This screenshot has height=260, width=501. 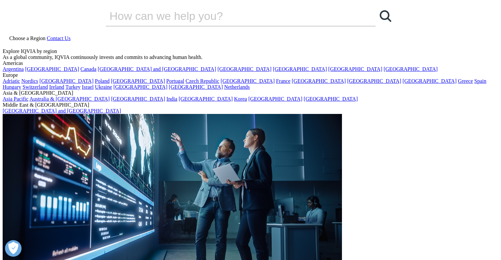 I want to click on a: Portugal, so click(x=175, y=81).